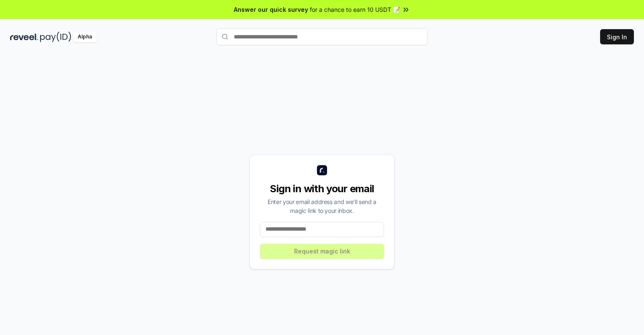 Image resolution: width=644 pixels, height=335 pixels. I want to click on div: Enter your email address and we’ll send a magic link to your inbox., so click(322, 206).